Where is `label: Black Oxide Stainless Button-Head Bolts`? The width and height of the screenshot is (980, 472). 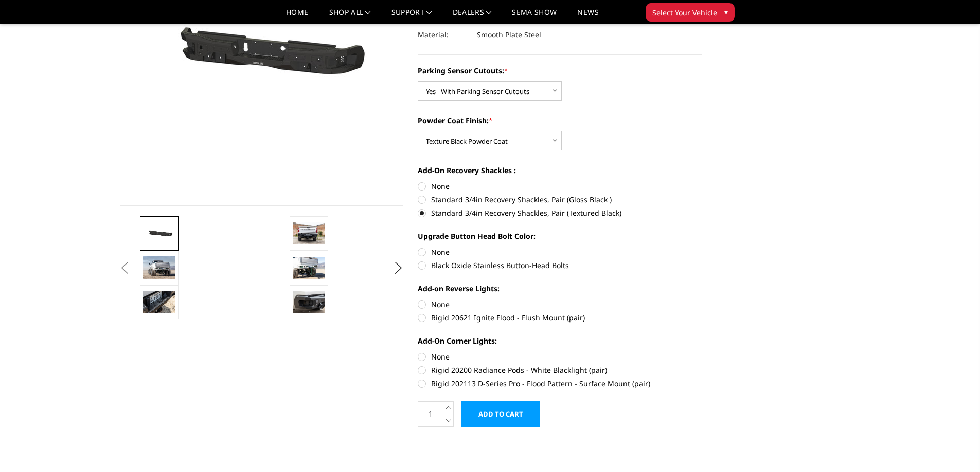 label: Black Oxide Stainless Button-Head Bolts is located at coordinates (560, 265).